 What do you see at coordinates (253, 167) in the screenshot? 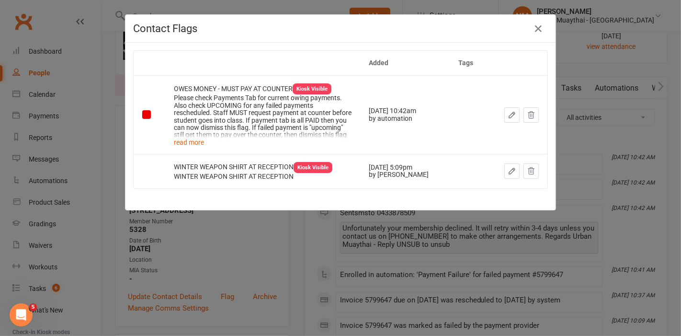
I see `span: WINTER WEAPON SHIRT AT RECEPTION` at bounding box center [253, 167].